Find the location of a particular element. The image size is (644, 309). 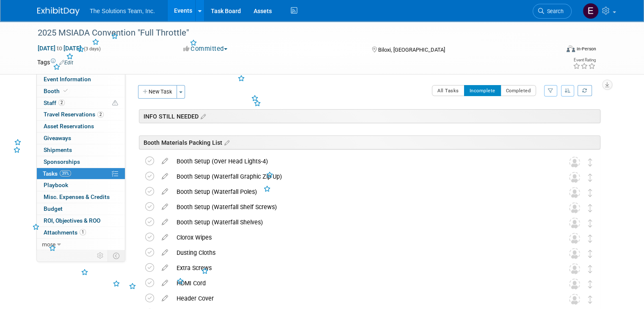

span: Booth is located at coordinates (56, 91).